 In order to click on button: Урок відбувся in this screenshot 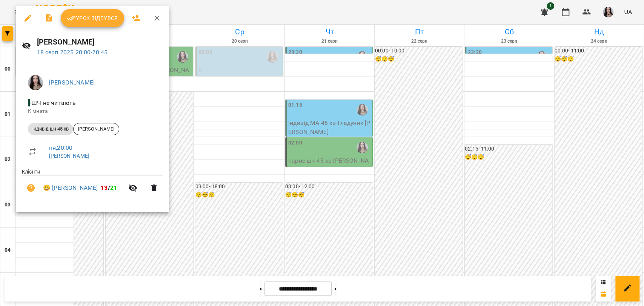, I will do `click(92, 18)`.